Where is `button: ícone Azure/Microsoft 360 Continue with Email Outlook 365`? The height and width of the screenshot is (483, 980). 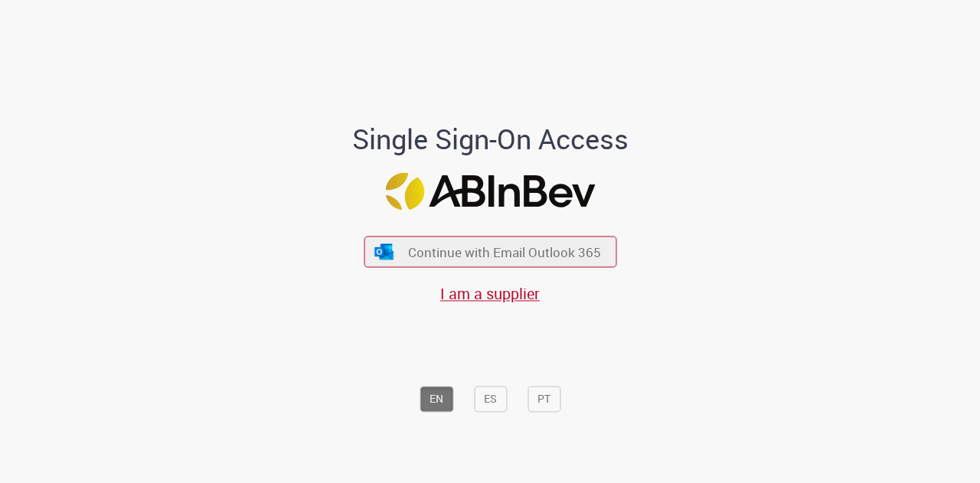 button: ícone Azure/Microsoft 360 Continue with Email Outlook 365 is located at coordinates (490, 251).